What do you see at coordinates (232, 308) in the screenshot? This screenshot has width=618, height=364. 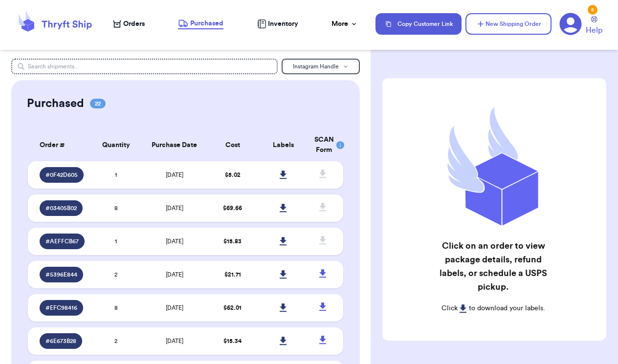 I see `span: $ 62.01` at bounding box center [232, 308].